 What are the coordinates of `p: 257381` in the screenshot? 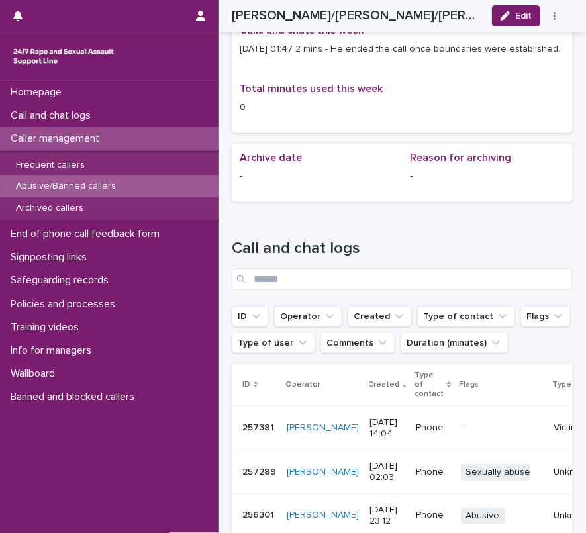 It's located at (260, 427).